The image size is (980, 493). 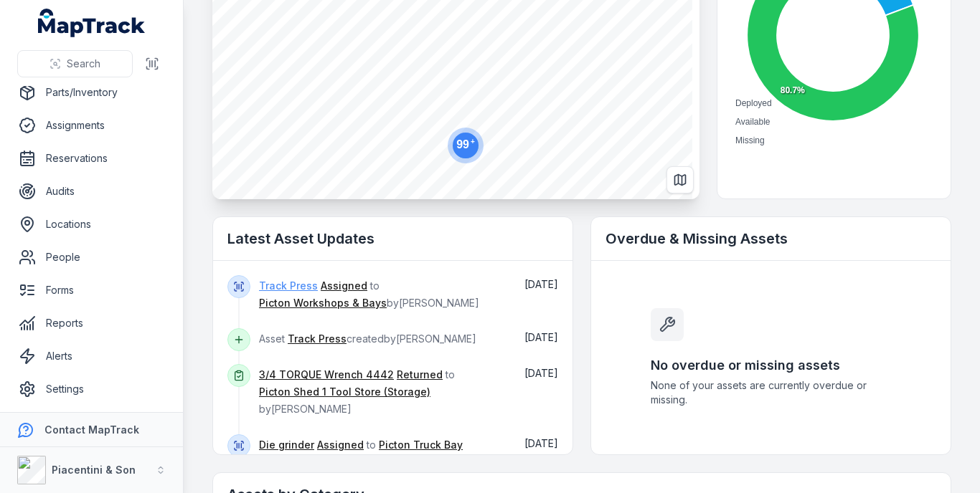 I want to click on a: 3/4 TORQUE Wrench 4442, so click(x=327, y=375).